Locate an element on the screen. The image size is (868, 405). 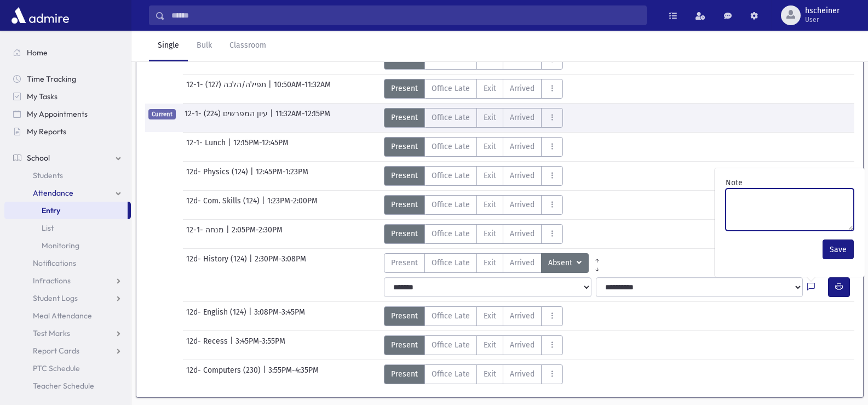
a: Attendance is located at coordinates (67, 193).